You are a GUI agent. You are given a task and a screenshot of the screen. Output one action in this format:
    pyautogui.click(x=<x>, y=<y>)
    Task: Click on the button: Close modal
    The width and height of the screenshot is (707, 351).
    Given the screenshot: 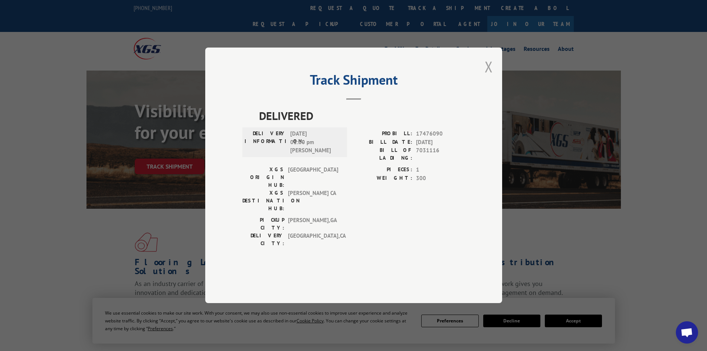 What is the action you would take?
    pyautogui.click(x=489, y=66)
    